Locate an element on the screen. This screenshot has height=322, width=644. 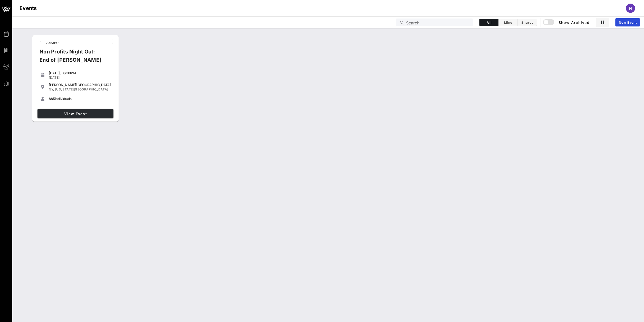
span: Show Archived is located at coordinates (567, 22).